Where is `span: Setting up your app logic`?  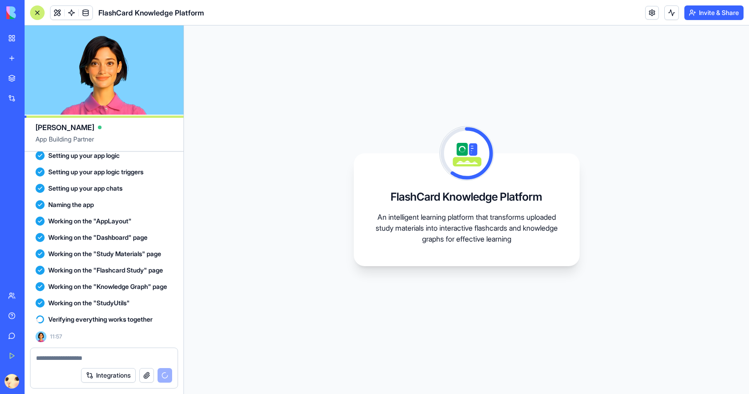 span: Setting up your app logic is located at coordinates (84, 156).